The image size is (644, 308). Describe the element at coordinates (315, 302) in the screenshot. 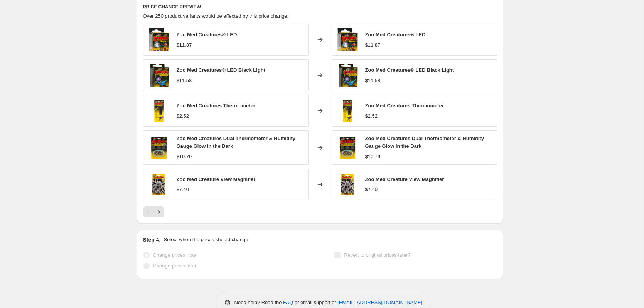

I see `span: or email support at` at that location.